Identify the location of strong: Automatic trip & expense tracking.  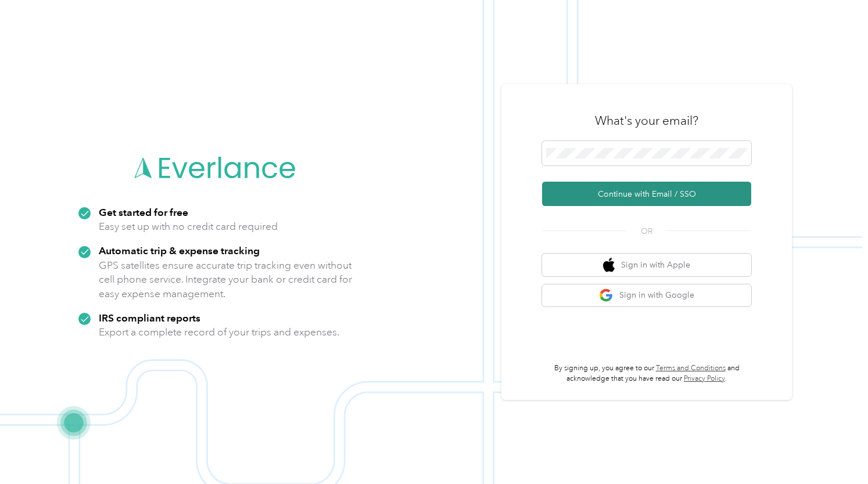
(179, 250).